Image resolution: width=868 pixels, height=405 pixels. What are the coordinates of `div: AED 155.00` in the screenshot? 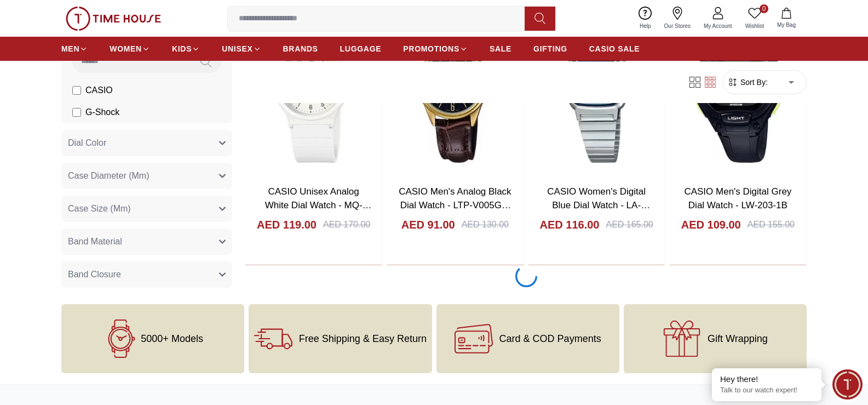 It's located at (772, 224).